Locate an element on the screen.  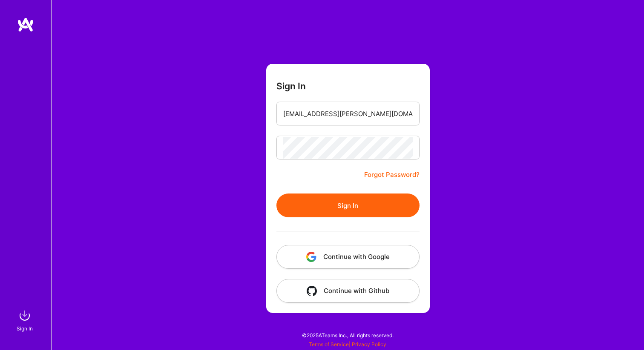
a: sign inSign In is located at coordinates (25, 320).